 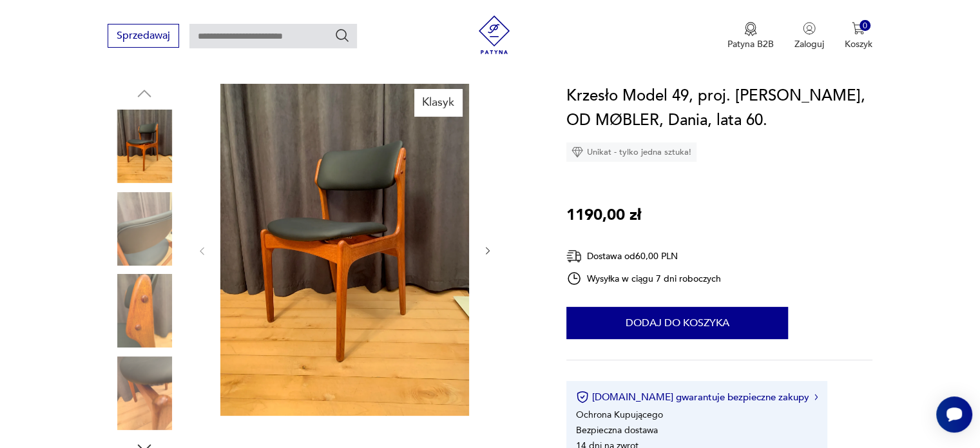 I want to click on img: Ikonka użytkownika, so click(x=809, y=28).